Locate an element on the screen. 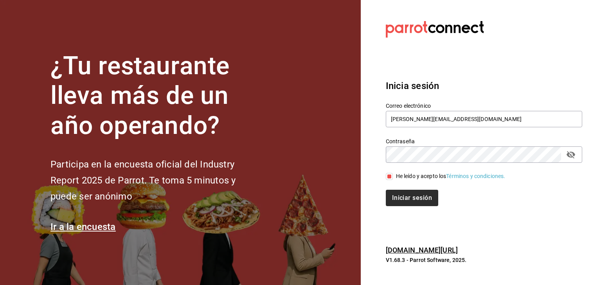  h3: Inicia sesión is located at coordinates (484, 86).